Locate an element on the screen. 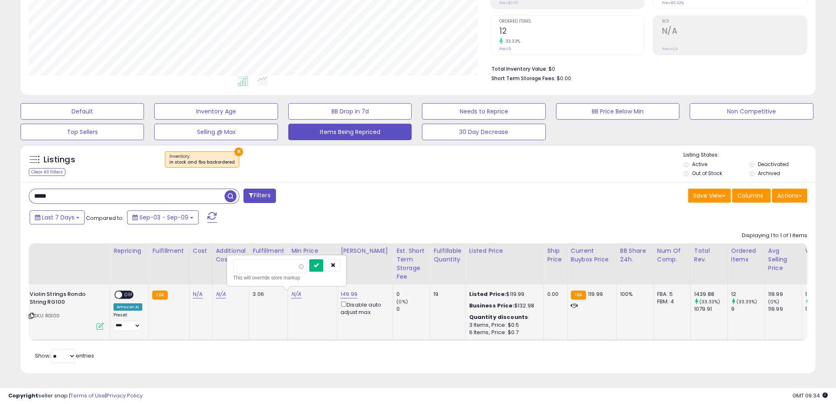 Image resolution: width=836 pixels, height=404 pixels. span: $0.00 is located at coordinates (564, 78).